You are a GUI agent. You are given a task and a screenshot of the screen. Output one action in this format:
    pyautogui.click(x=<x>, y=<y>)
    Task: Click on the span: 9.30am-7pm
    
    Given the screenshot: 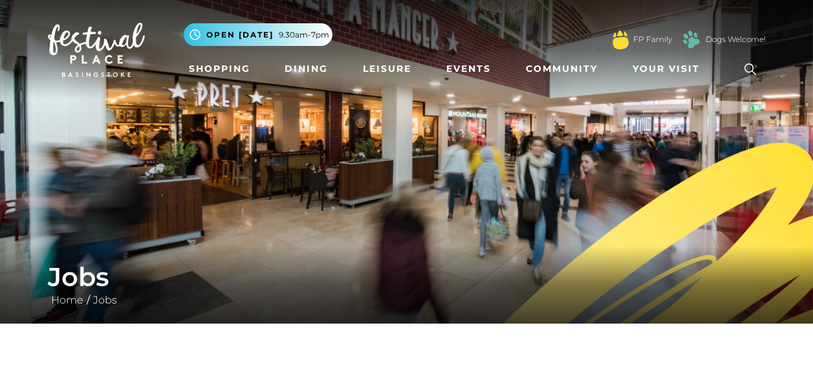 What is the action you would take?
    pyautogui.click(x=304, y=35)
    